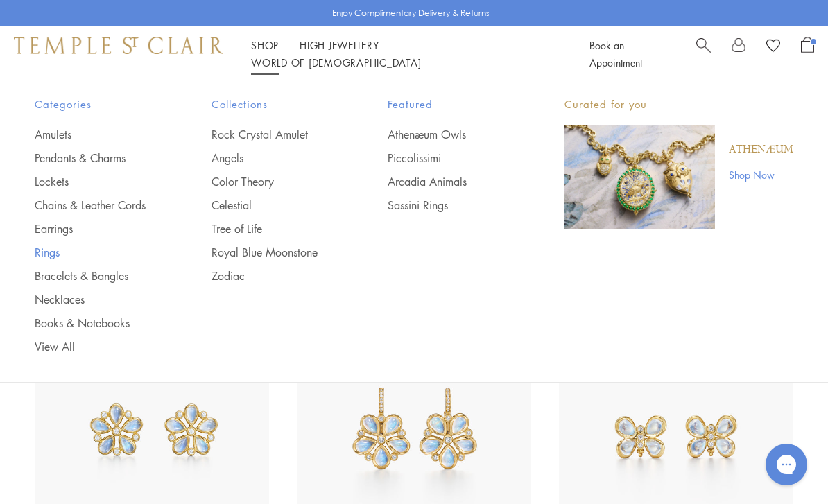 The width and height of the screenshot is (828, 504). Describe the element at coordinates (28, 25) in the screenshot. I see `button: Gorgias live chat` at that location.